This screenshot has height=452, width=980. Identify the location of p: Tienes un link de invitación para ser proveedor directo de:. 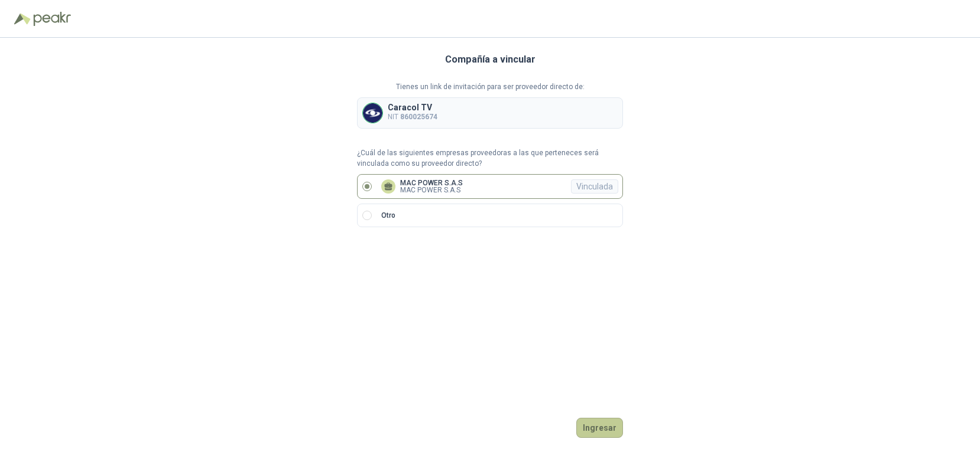
(490, 87).